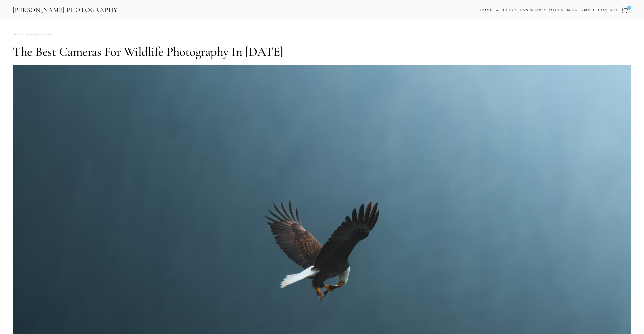  I want to click on a: Other, so click(556, 10).